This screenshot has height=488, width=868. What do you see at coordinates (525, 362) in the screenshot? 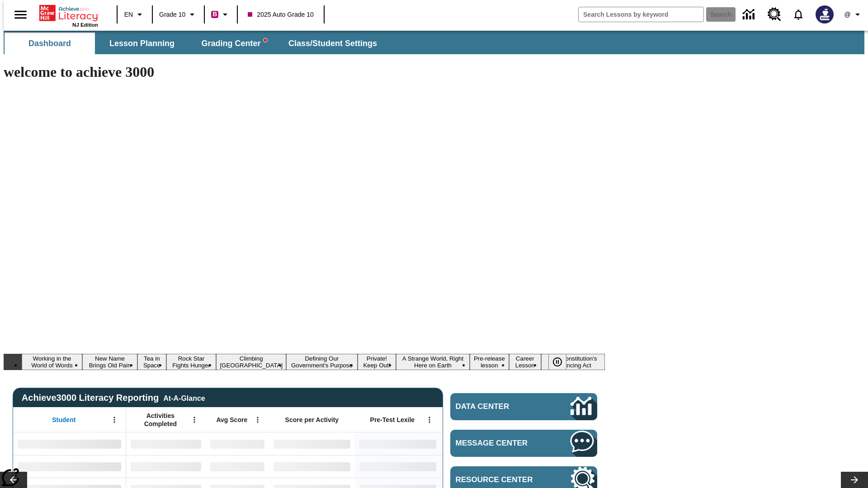
I see `button: Slide 10 Career Lesson` at bounding box center [525, 362].